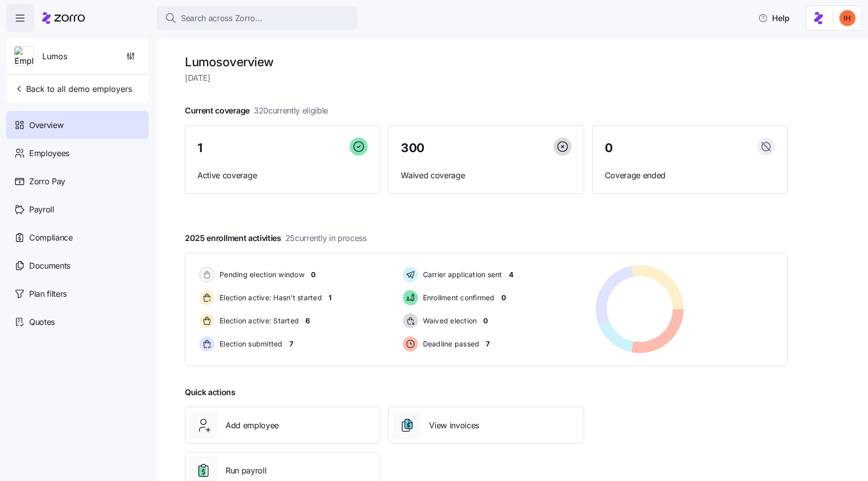 This screenshot has width=868, height=481. Describe the element at coordinates (73, 89) in the screenshot. I see `span: Back to all demo employers` at that location.